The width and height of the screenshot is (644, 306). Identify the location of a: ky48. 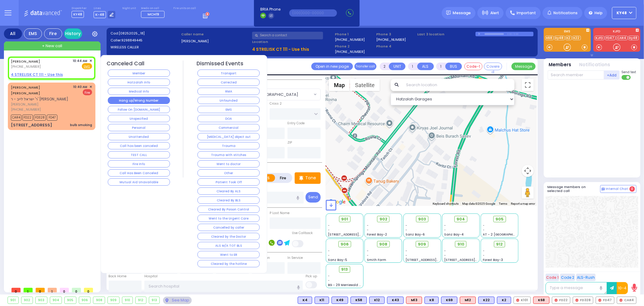
(634, 38).